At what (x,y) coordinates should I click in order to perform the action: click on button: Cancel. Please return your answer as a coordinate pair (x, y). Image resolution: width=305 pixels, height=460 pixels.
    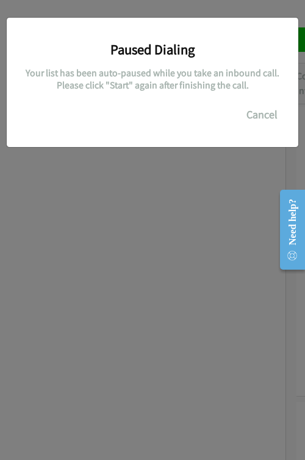
    Looking at the image, I should click on (262, 115).